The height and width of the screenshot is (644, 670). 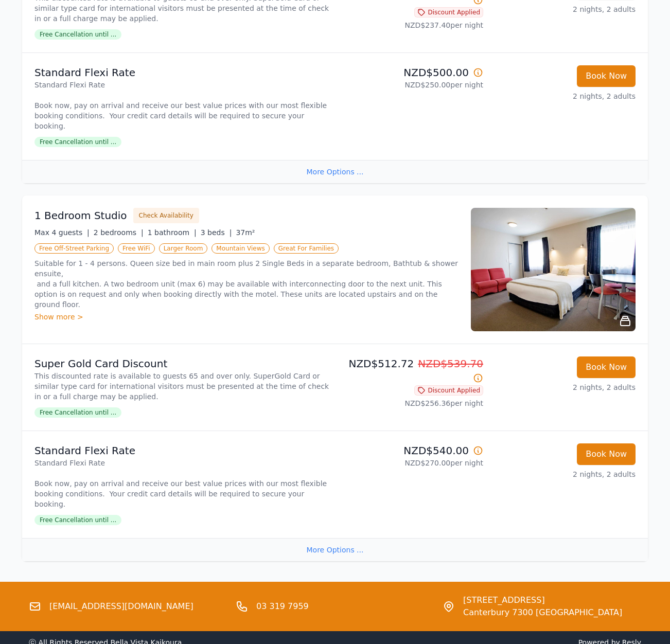 What do you see at coordinates (247, 284) in the screenshot?
I see `p: Suitable for 1 - 4 persons. Queen size bed in main room plus 2 Single Beds in a separate bedroom,...` at bounding box center [247, 284].